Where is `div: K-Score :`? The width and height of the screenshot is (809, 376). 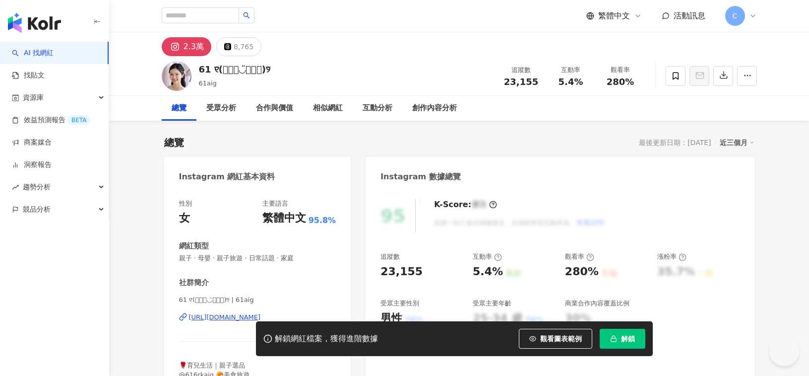
div: K-Score : is located at coordinates (465, 204).